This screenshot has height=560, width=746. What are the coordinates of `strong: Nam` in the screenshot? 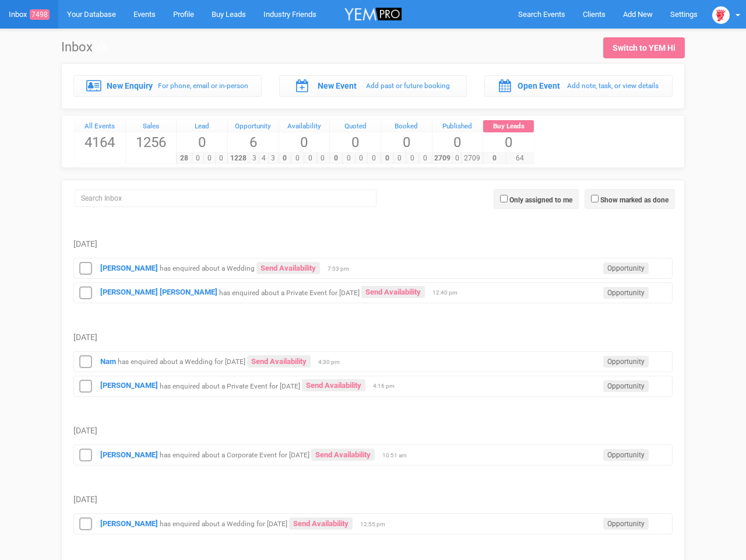 It's located at (108, 360).